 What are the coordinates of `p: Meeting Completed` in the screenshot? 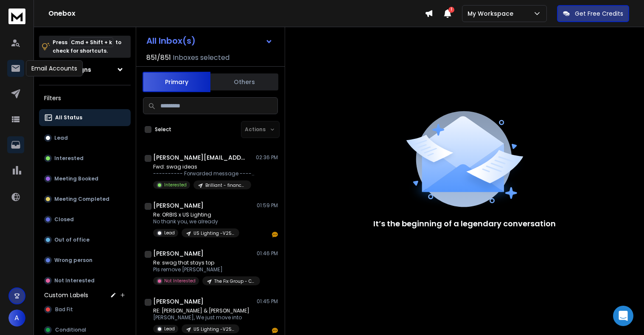 It's located at (82, 199).